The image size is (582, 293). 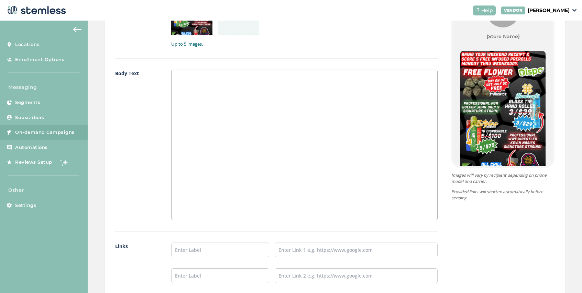 What do you see at coordinates (503, 36) in the screenshot?
I see `label: {Store Name}` at bounding box center [503, 36].